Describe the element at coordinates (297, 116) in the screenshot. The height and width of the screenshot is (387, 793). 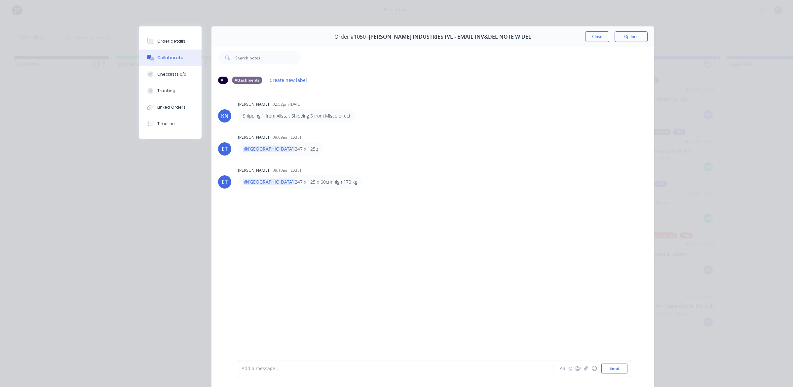
I see `p: Shipping 1 from Allstar. Shipping 5 from Misco direct` at that location.